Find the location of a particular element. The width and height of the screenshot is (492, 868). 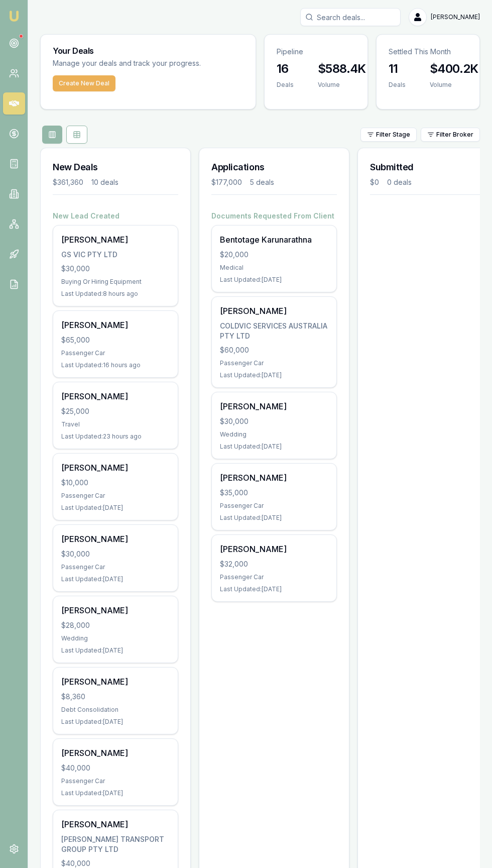

div: 0 deals is located at coordinates (399, 182).